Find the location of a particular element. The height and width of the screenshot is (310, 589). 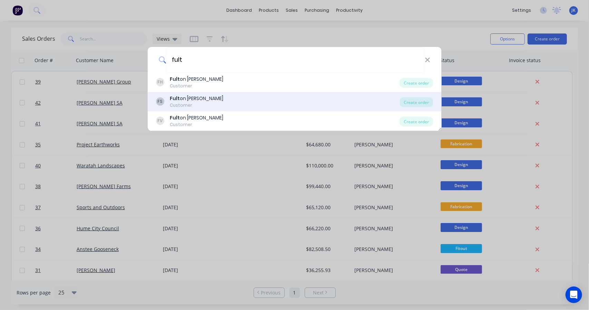

div: FH is located at coordinates (160, 82).